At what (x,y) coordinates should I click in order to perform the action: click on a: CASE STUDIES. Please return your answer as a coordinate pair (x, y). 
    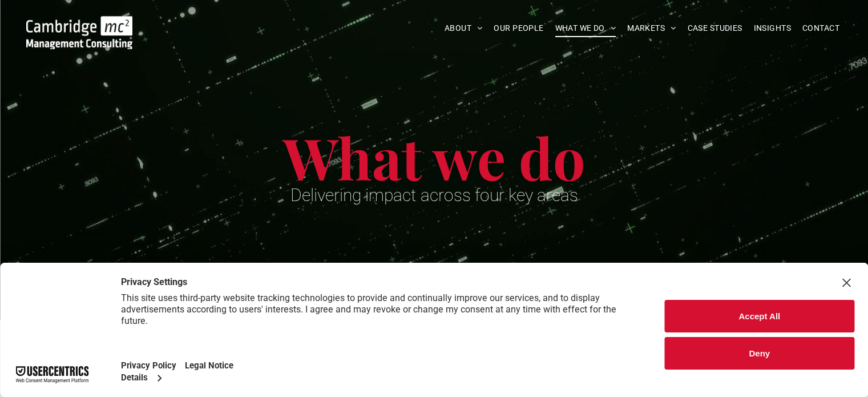
    Looking at the image, I should click on (715, 28).